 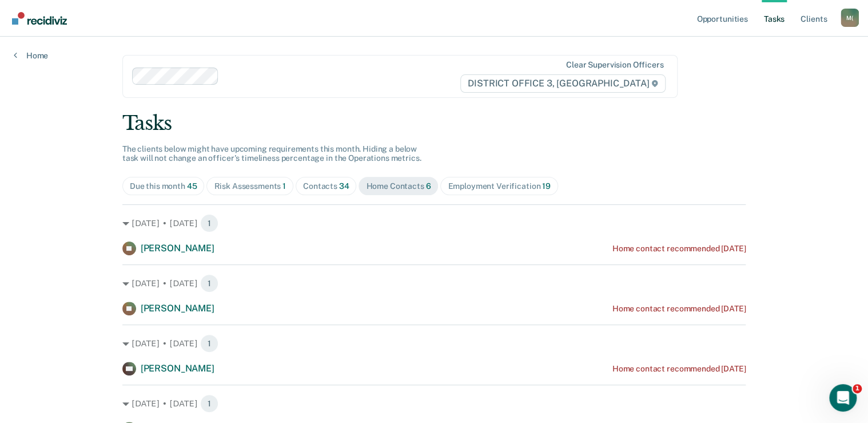 I want to click on div: Clear supervision officers, so click(x=615, y=65).